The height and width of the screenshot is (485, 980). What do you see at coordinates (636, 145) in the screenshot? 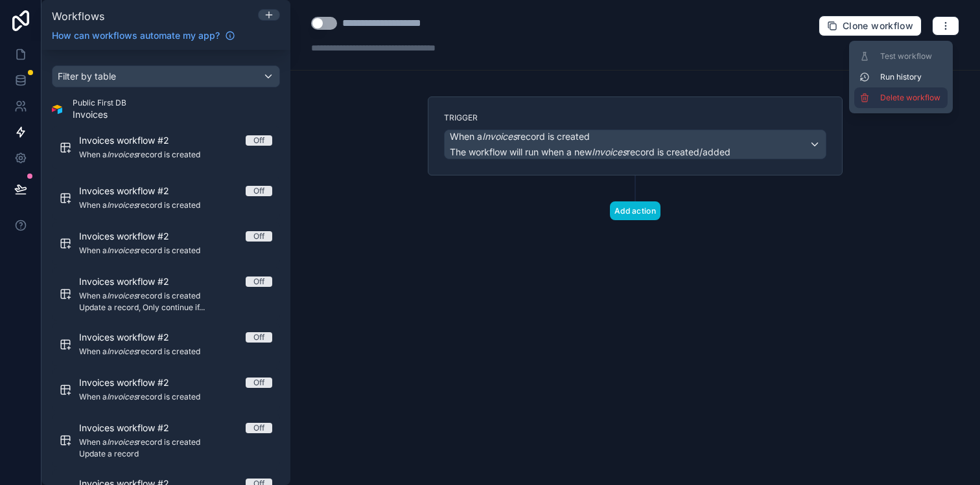
I see `button: When aInvoicesrecord is createdThe workflow will run when a newInvoicesrecord is created/added` at bounding box center [636, 145].